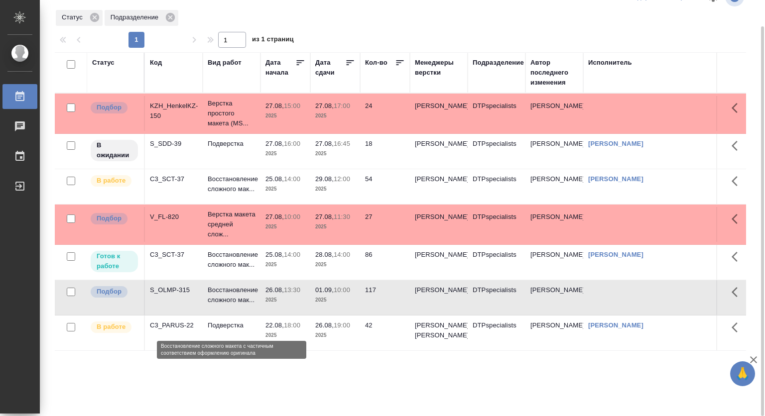 The height and width of the screenshot is (416, 765). What do you see at coordinates (280, 68) in the screenshot?
I see `div: Дата начала` at bounding box center [280, 68].